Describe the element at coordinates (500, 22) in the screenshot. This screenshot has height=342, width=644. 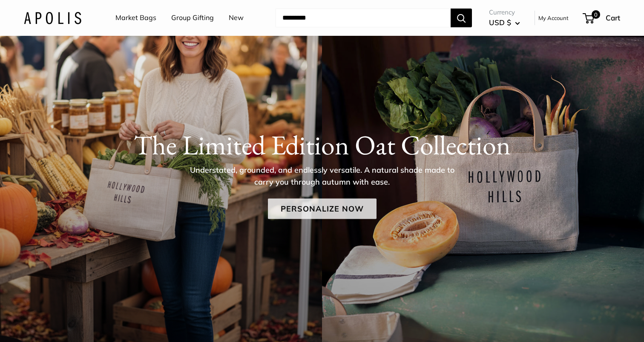
I see `span: USD $` at that location.